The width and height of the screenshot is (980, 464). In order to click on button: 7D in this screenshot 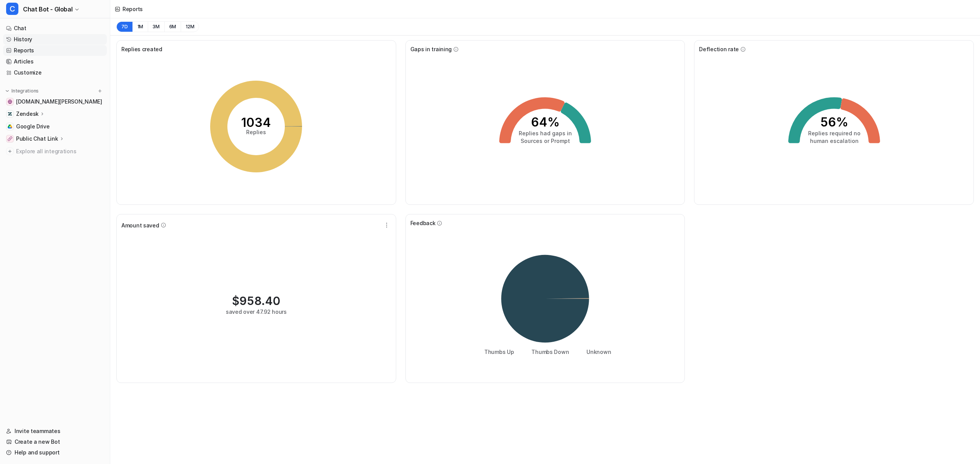, I will do `click(124, 27)`.